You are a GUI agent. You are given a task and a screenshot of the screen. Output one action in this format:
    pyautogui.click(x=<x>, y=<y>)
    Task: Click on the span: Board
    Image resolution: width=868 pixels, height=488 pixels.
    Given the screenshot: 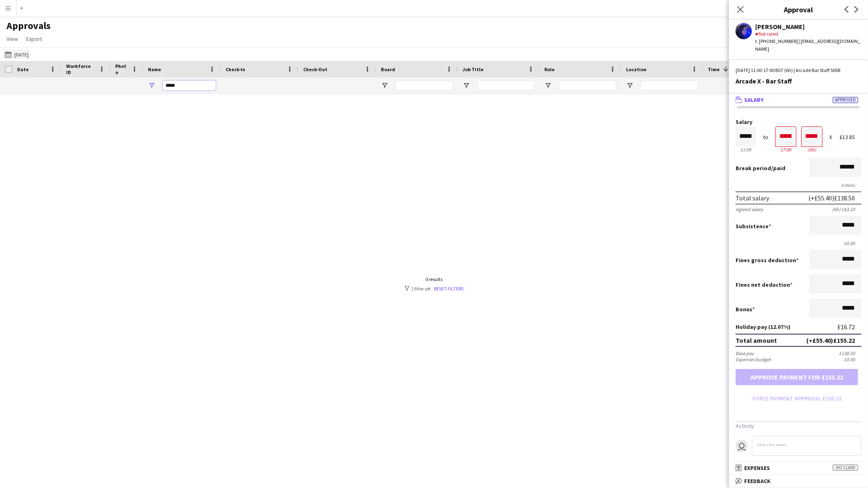 What is the action you would take?
    pyautogui.click(x=388, y=69)
    